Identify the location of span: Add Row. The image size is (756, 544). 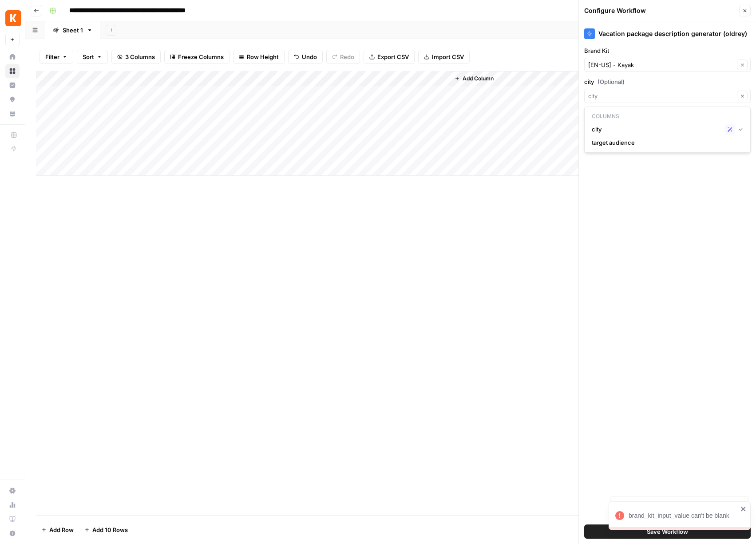
(62, 530).